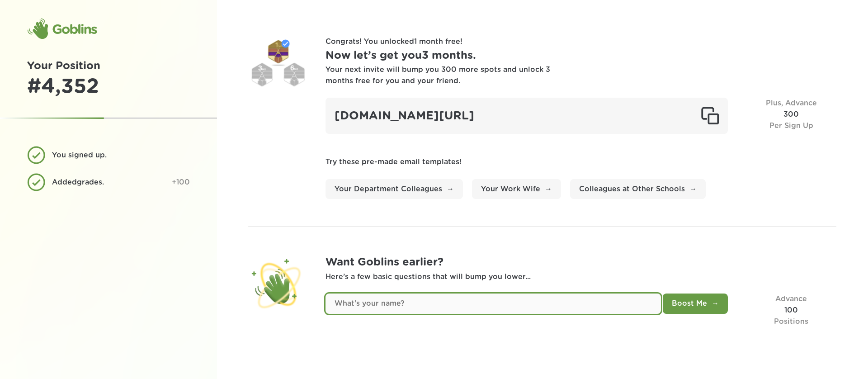 The image size is (868, 379). I want to click on a: Your Work Wife, so click(517, 190).